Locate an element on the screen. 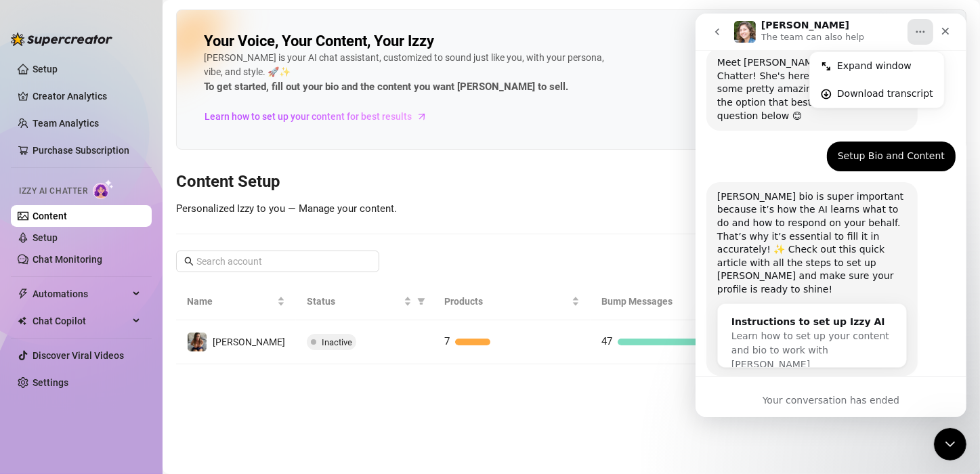 The height and width of the screenshot is (474, 980). span: thunderbolt is located at coordinates (23, 294).